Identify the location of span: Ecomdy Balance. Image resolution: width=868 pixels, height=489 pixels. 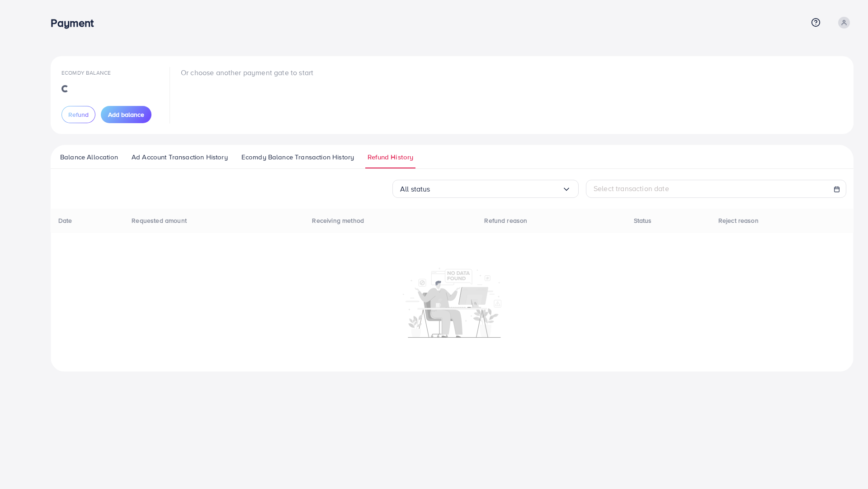
(86, 73).